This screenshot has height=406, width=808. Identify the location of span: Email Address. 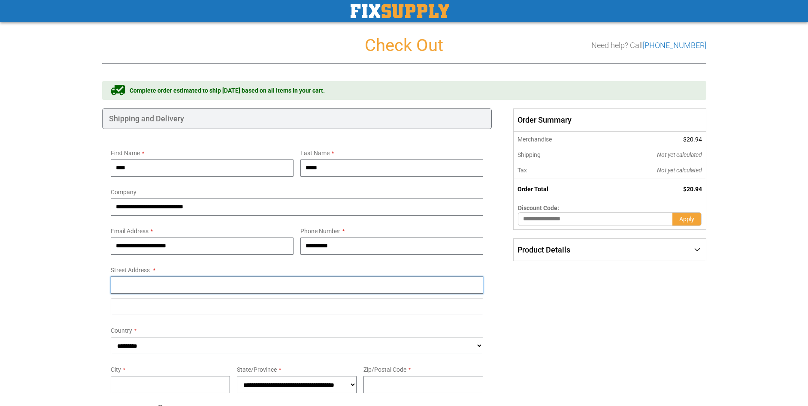
(130, 231).